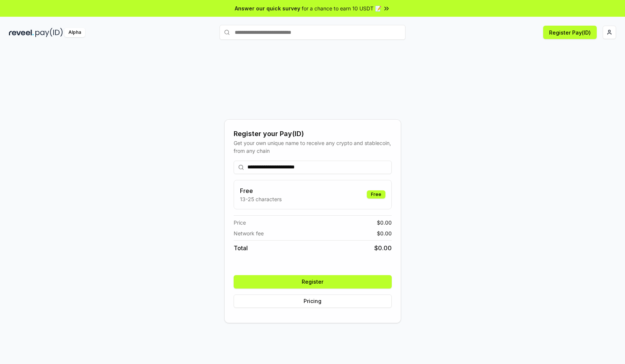  What do you see at coordinates (239, 222) in the screenshot?
I see `span: Price` at bounding box center [239, 222].